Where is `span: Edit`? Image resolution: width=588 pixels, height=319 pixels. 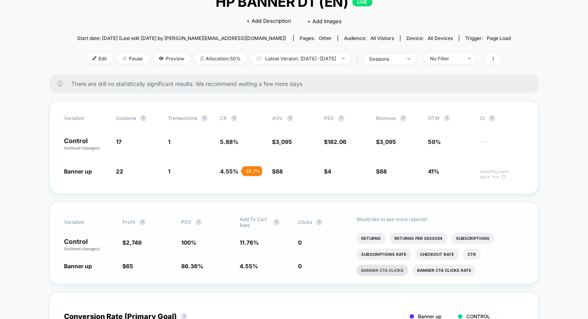
span: Edit is located at coordinates (100, 58).